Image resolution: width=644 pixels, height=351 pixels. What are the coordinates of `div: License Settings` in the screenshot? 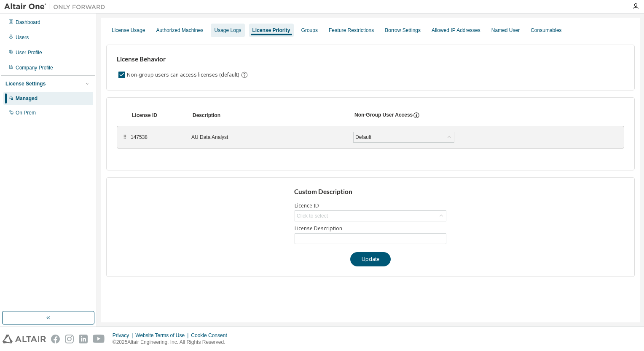 It's located at (26, 84).